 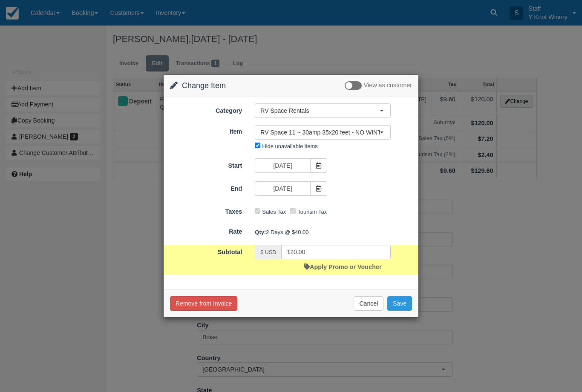 What do you see at coordinates (333, 232) in the screenshot?
I see `div: 2 Days @ $40.00` at bounding box center [333, 232].